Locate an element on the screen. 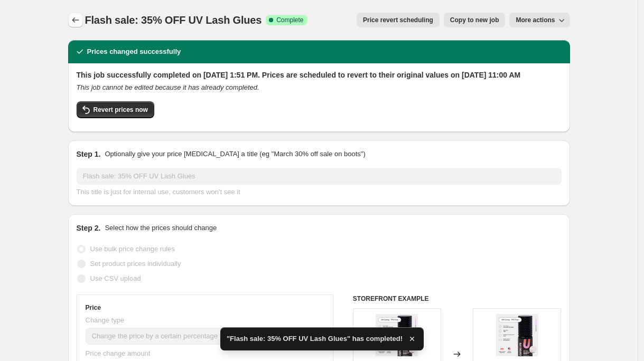  span: Use bulk price change rules is located at coordinates (132, 249).